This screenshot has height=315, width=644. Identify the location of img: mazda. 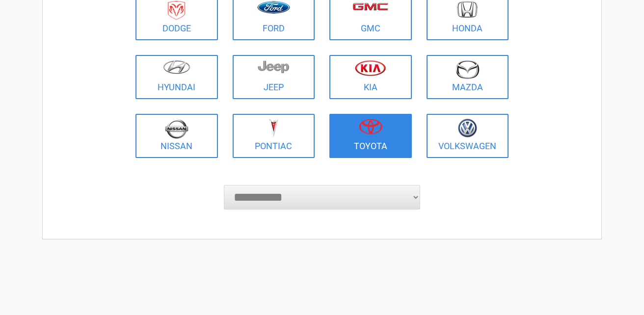
(467, 69).